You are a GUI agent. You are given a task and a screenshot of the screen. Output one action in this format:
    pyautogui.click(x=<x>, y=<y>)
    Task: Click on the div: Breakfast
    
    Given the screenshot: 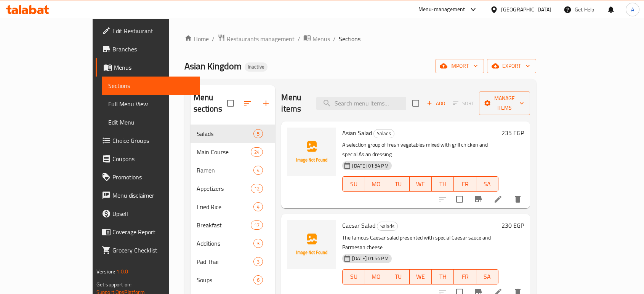 What is the action you would take?
    pyautogui.click(x=224, y=225)
    